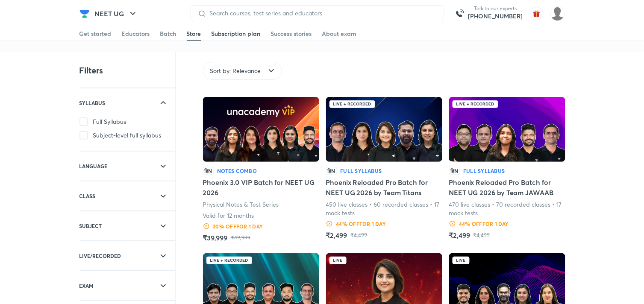 The height and width of the screenshot is (304, 644). What do you see at coordinates (459, 14) in the screenshot?
I see `a: call-us` at bounding box center [459, 14].